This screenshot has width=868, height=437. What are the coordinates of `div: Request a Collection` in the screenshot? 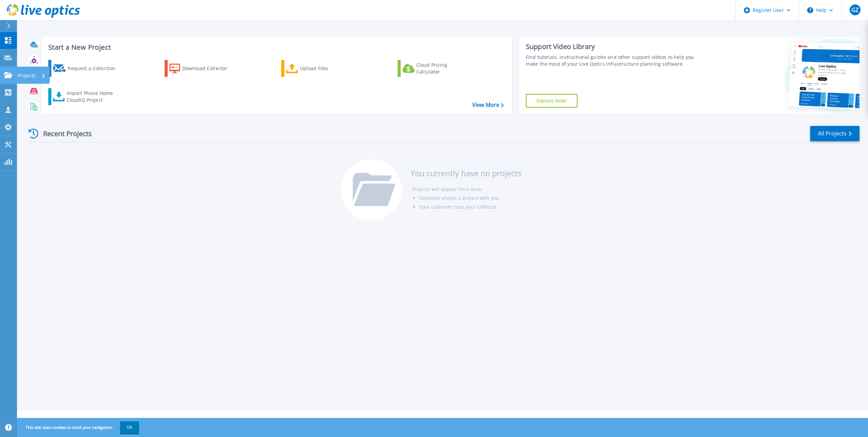 It's located at (95, 68).